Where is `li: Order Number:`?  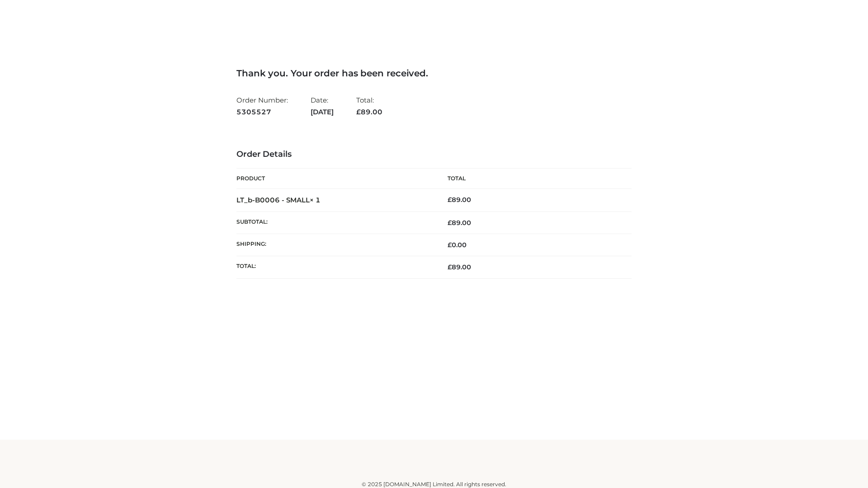 li: Order Number: is located at coordinates (262, 106).